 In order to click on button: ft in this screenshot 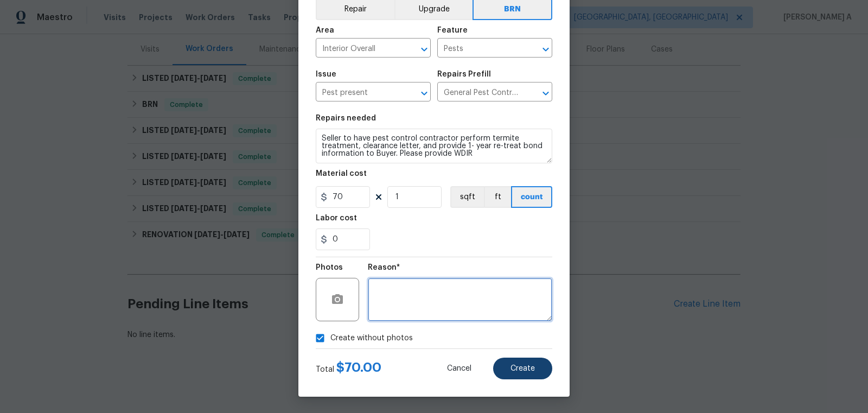, I will do `click(497, 197)`.